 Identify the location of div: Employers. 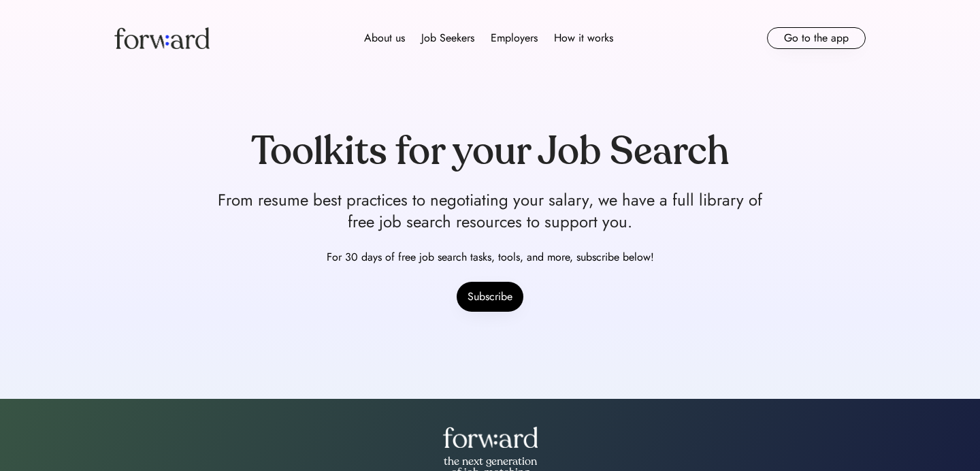
(514, 38).